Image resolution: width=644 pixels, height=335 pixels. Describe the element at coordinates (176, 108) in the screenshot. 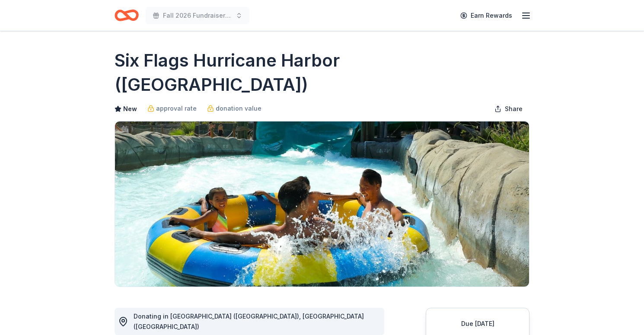

I see `span: approval rate` at that location.